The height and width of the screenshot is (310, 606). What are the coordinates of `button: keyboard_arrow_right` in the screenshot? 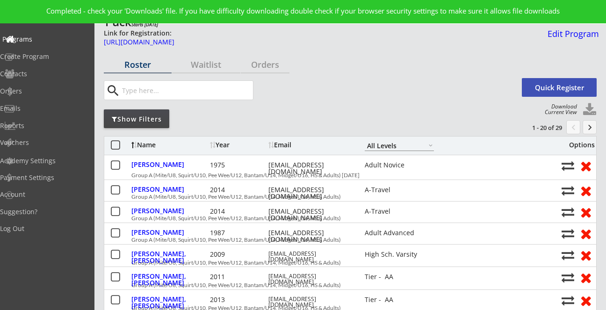 It's located at (590, 127).